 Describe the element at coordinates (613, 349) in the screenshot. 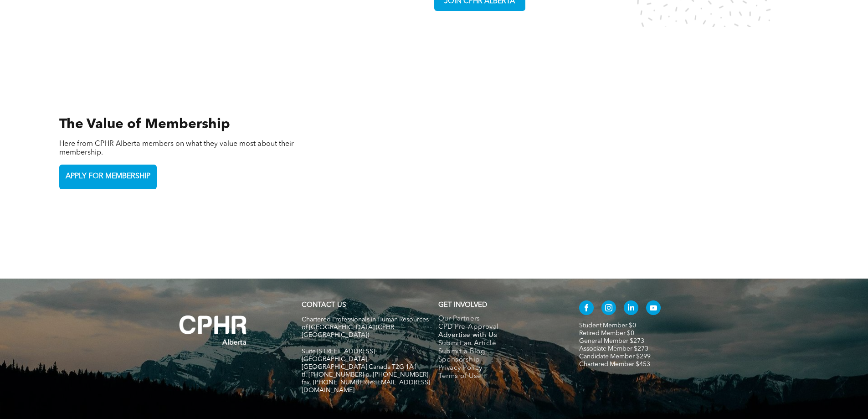

I see `a: Associate Member $273` at that location.